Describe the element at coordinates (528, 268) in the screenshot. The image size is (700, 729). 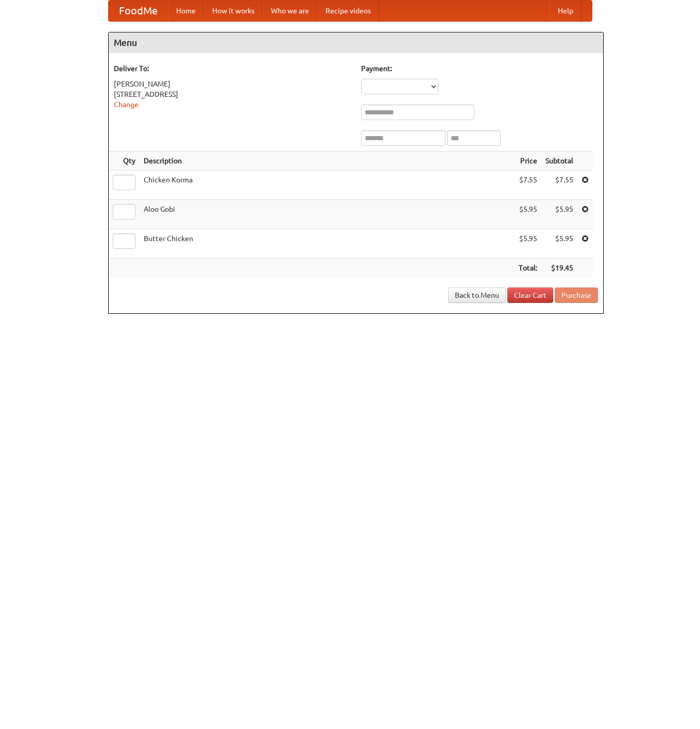
I see `th: Total:` at that location.